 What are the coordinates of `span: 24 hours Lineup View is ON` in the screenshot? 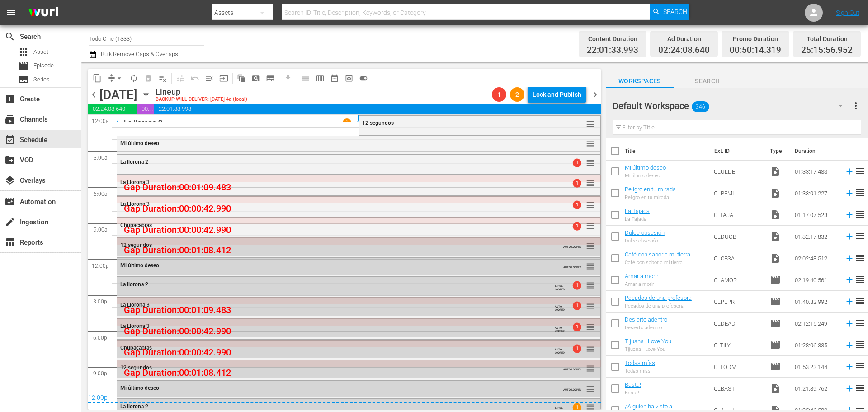 It's located at (364, 78).